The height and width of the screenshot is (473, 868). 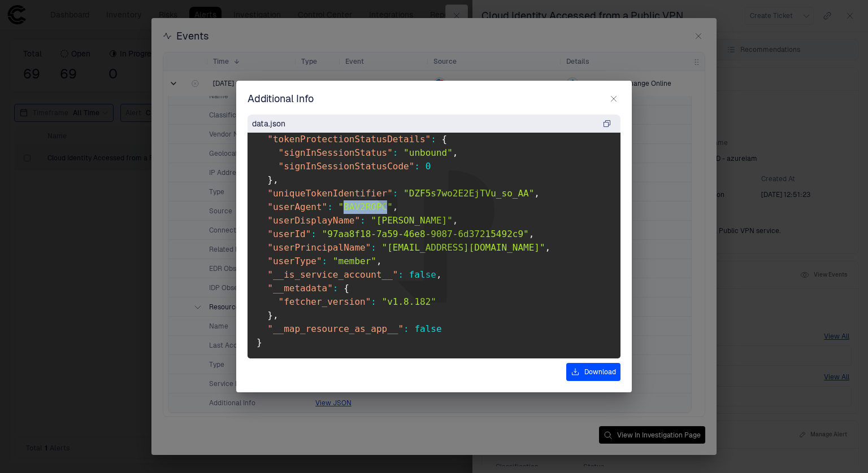 What do you see at coordinates (346, 166) in the screenshot?
I see `span: "signInSessionStatusCode"` at bounding box center [346, 166].